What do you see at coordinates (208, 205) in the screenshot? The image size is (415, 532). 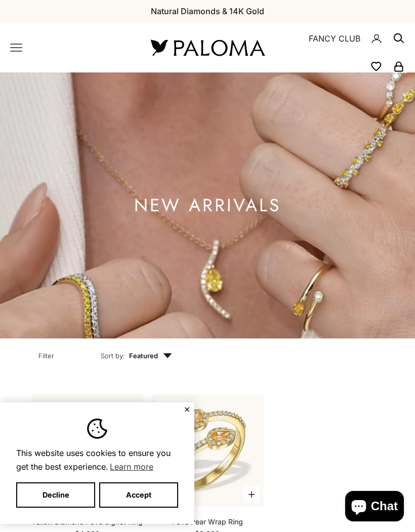 I see `h1: NEW ARRIVALS` at bounding box center [208, 205].